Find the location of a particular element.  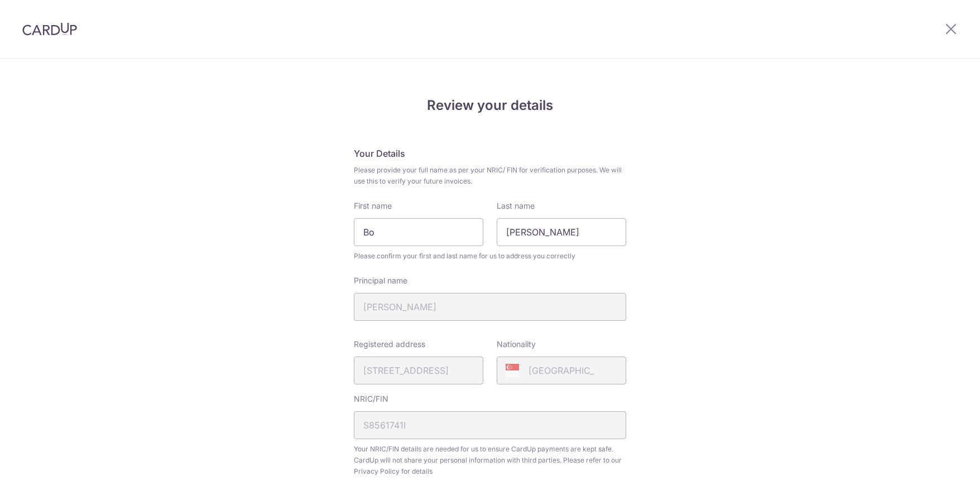

span: Please confirm your first and last name for us to address you correctly is located at coordinates (490, 256).